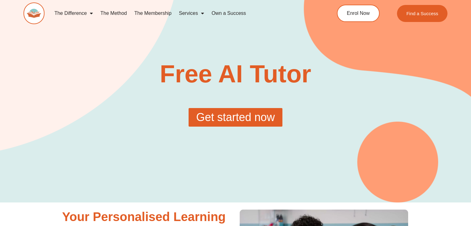  What do you see at coordinates (74, 13) in the screenshot?
I see `a: The Difference` at bounding box center [74, 13].